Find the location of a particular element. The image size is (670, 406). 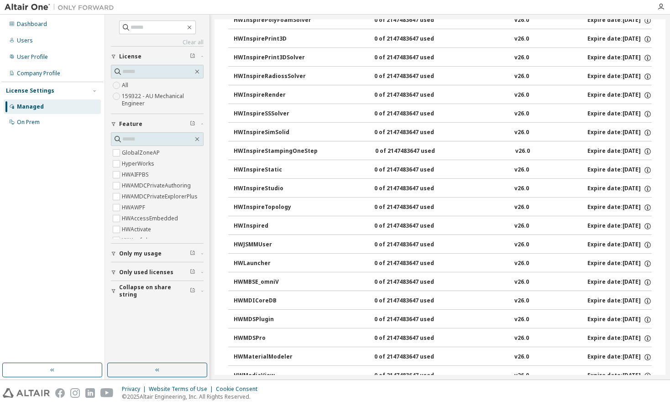

div: HWInspirePrint3DSolver is located at coordinates (275, 58).